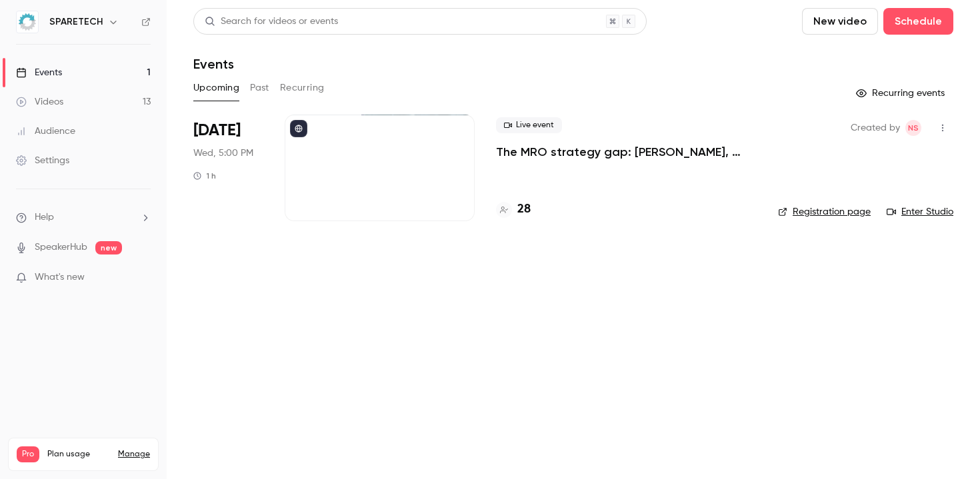 The width and height of the screenshot is (980, 479). What do you see at coordinates (205, 176) in the screenshot?
I see `div: 1 h` at bounding box center [205, 176].